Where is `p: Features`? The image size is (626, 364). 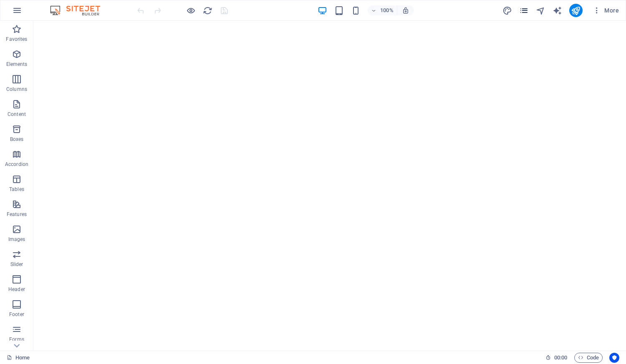 p: Features is located at coordinates (17, 214).